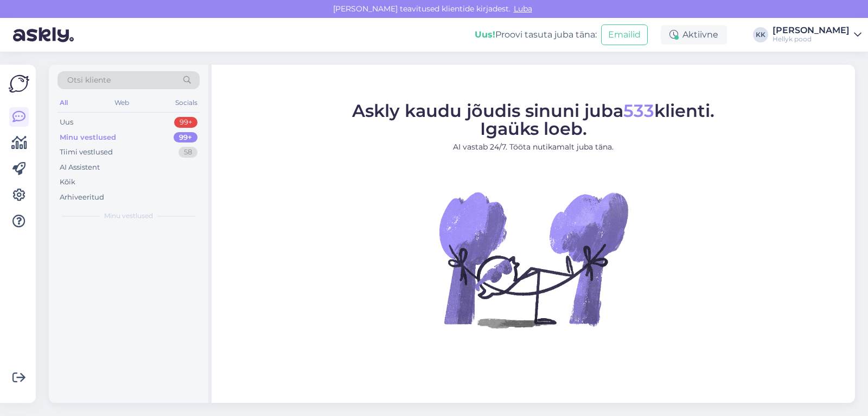  I want to click on div: KK, so click(761, 34).